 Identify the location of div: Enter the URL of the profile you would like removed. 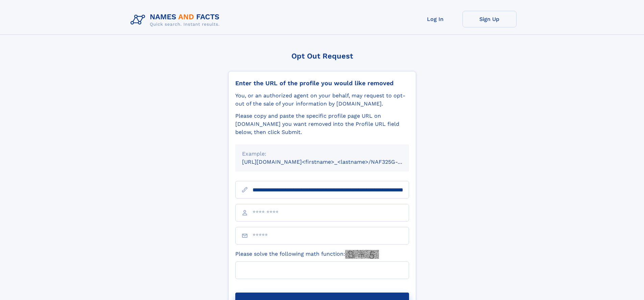
(322, 83).